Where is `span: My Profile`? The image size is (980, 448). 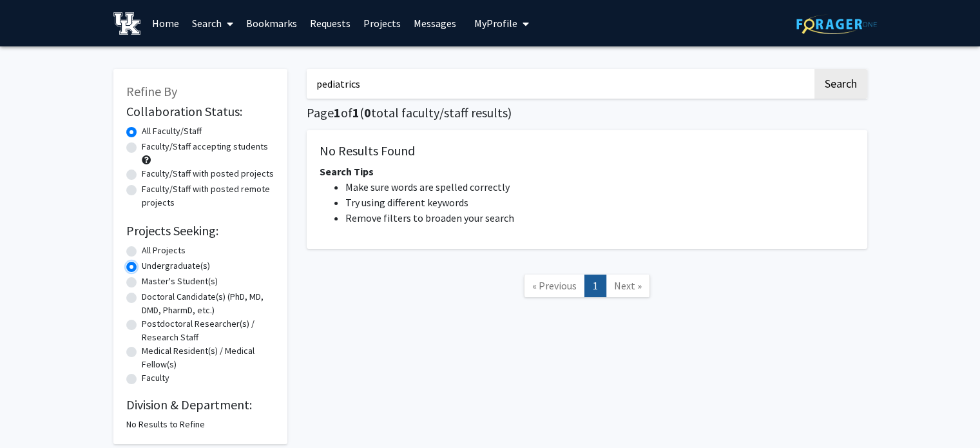
span: My Profile is located at coordinates (496, 24).